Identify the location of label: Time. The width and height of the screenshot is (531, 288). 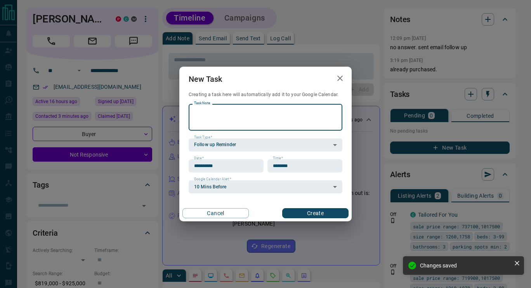
(278, 158).